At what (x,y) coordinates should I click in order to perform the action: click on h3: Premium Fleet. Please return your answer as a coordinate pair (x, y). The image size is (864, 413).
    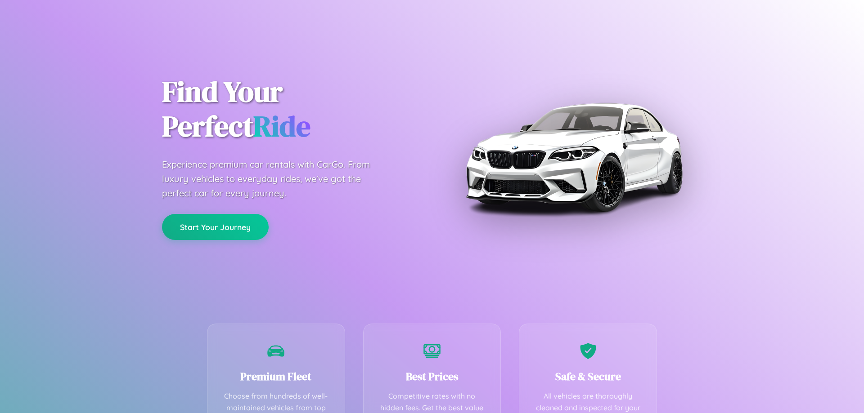
    Looking at the image, I should click on (276, 377).